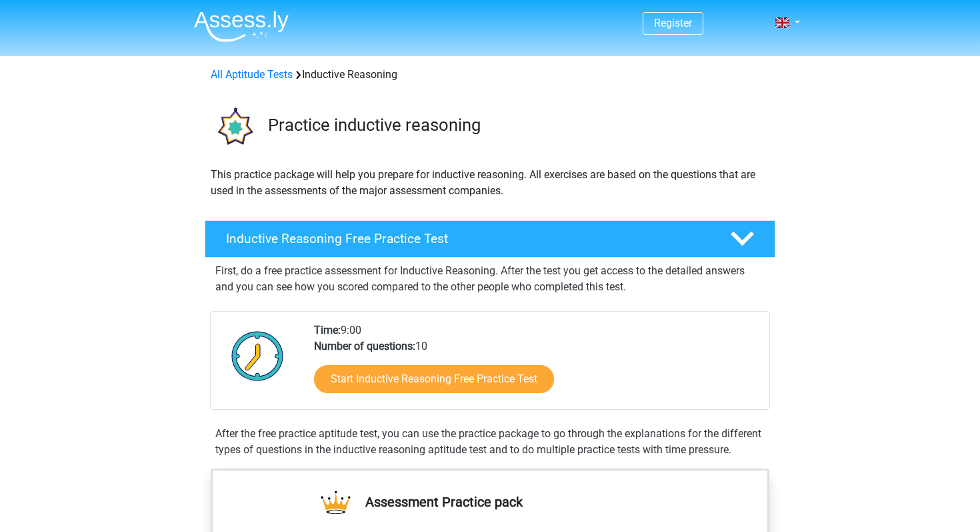 This screenshot has width=980, height=532. Describe the element at coordinates (242, 26) in the screenshot. I see `img: Assessly` at that location.